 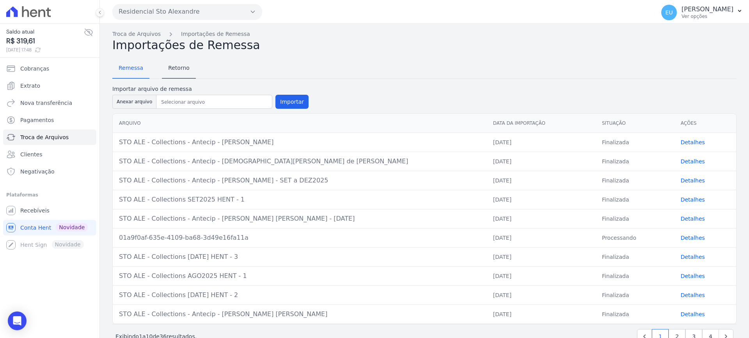 What do you see at coordinates (44, 137) in the screenshot?
I see `span: Troca de Arquivos` at bounding box center [44, 137].